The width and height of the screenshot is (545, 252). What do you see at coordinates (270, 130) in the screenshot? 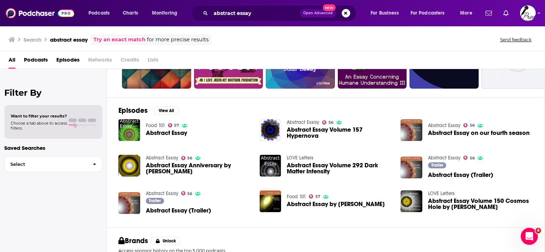
I see `img: Abstract Essay Volume 157 Hypernova` at bounding box center [270, 130].